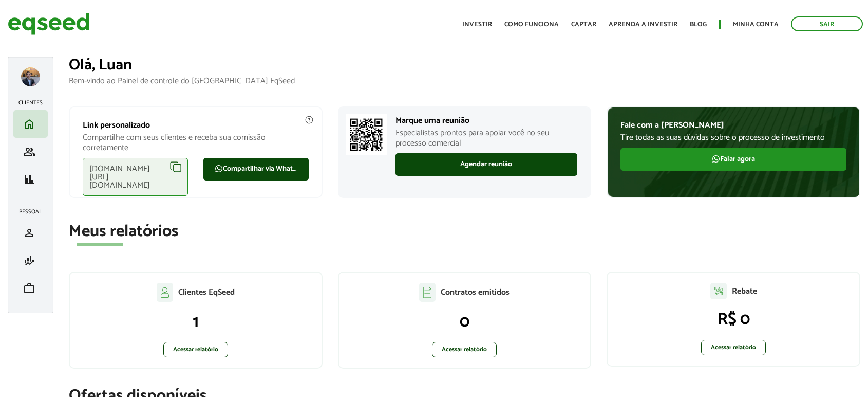 The width and height of the screenshot is (868, 397). I want to click on li: Meus relatórios, so click(30, 179).